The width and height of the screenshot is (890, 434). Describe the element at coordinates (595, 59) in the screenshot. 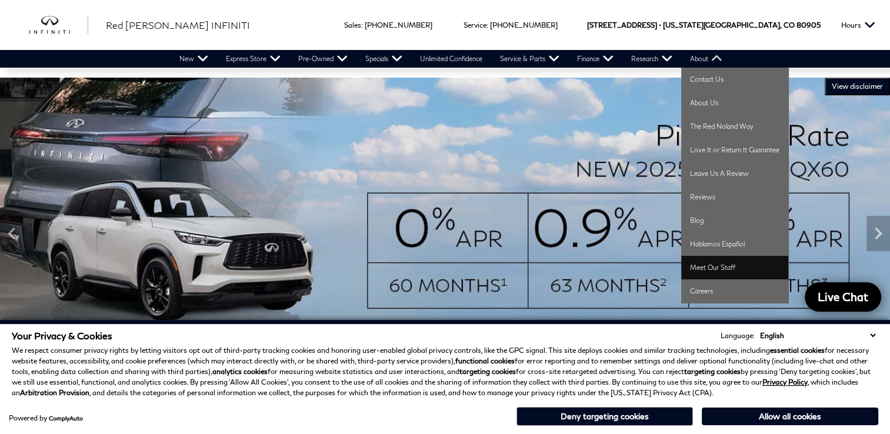

I see `a: Finance` at that location.